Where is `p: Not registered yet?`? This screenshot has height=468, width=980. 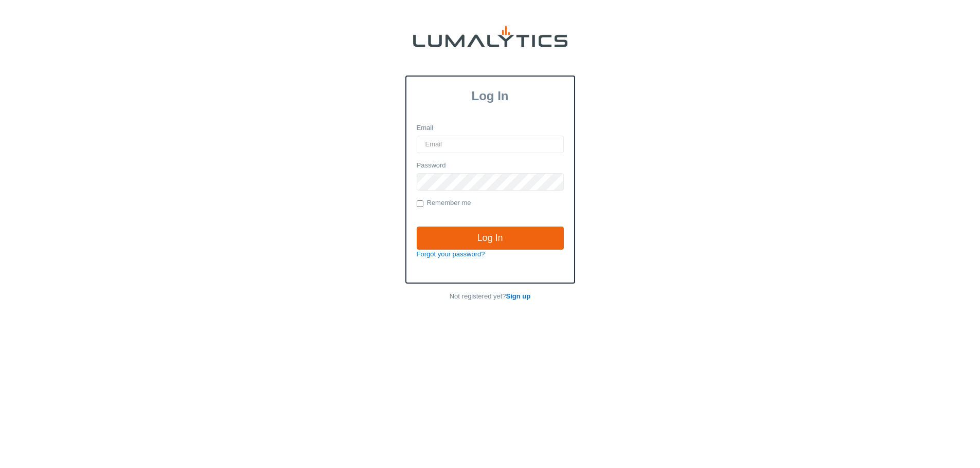 p: Not registered yet? is located at coordinates (490, 296).